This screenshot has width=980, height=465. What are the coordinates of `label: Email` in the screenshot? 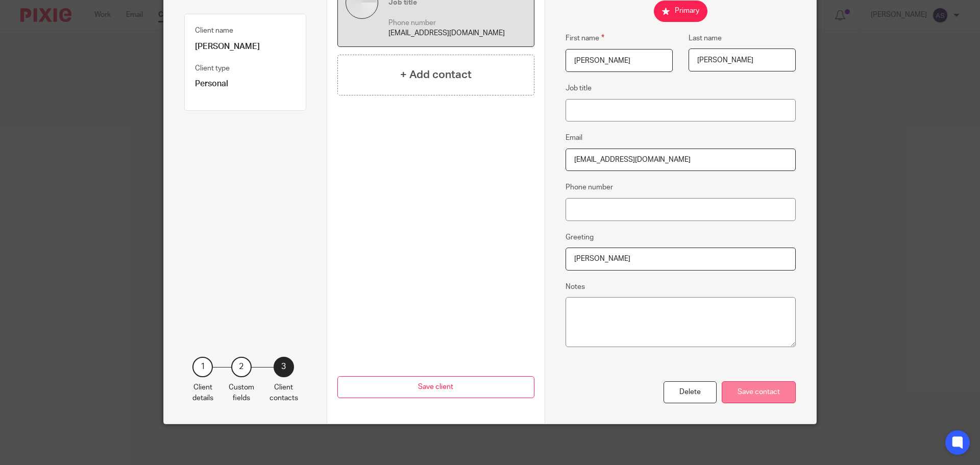 It's located at (574, 138).